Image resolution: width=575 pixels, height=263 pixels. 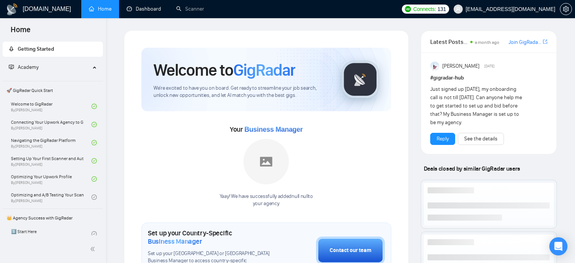 What do you see at coordinates (488, 78) in the screenshot?
I see `h1: # gigradar-hub` at bounding box center [488, 78].